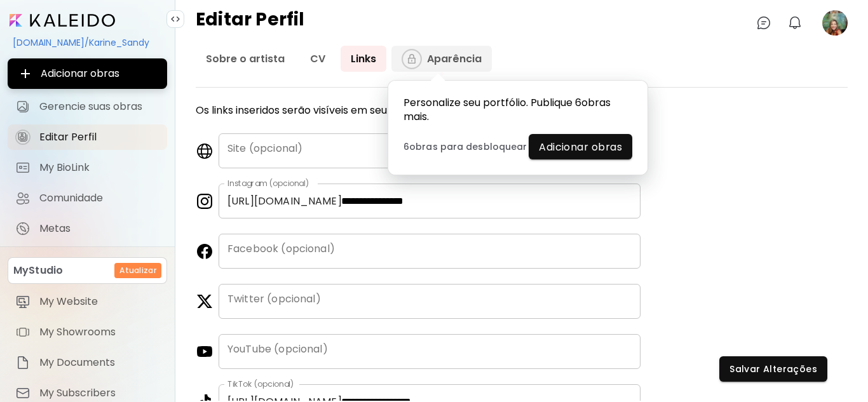 This screenshot has height=402, width=868. What do you see at coordinates (441, 74) in the screenshot?
I see `div: animation` at bounding box center [441, 74].